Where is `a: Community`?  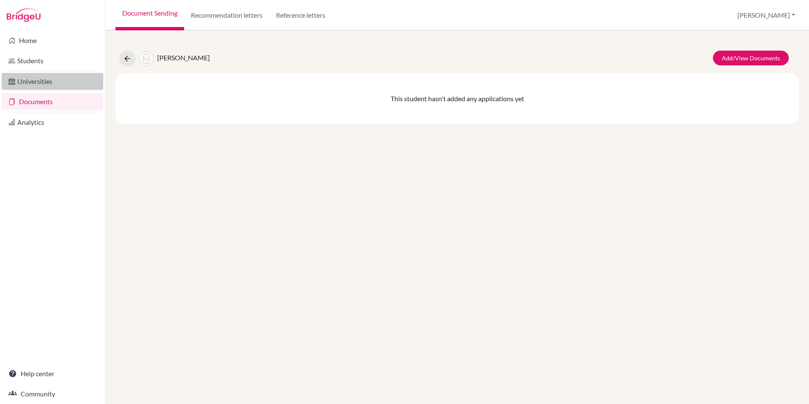 a: Community is located at coordinates (52, 394).